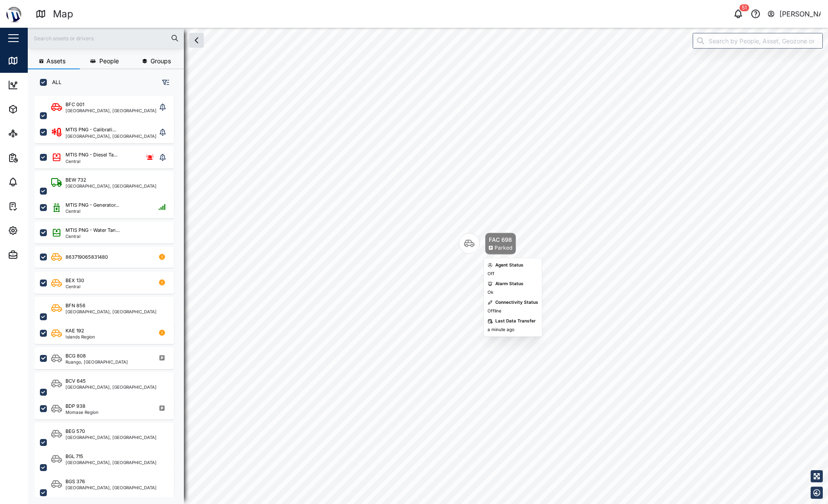 The image size is (828, 504). Describe the element at coordinates (87, 257) in the screenshot. I see `div: 863719065831480` at that location.